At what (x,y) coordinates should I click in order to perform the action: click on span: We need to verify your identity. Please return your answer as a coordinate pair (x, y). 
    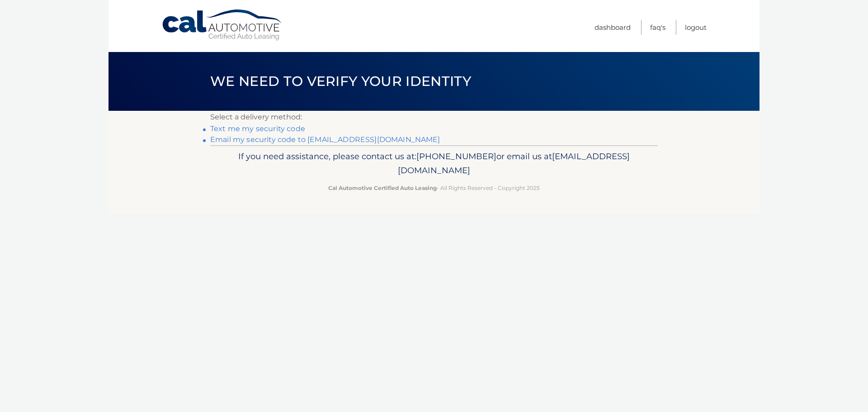
    Looking at the image, I should click on (340, 81).